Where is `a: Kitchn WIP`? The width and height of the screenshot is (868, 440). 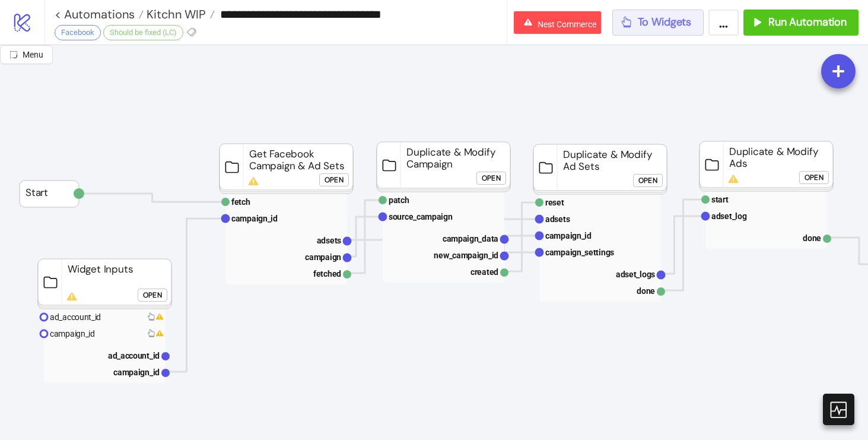 a: Kitchn WIP is located at coordinates (179, 14).